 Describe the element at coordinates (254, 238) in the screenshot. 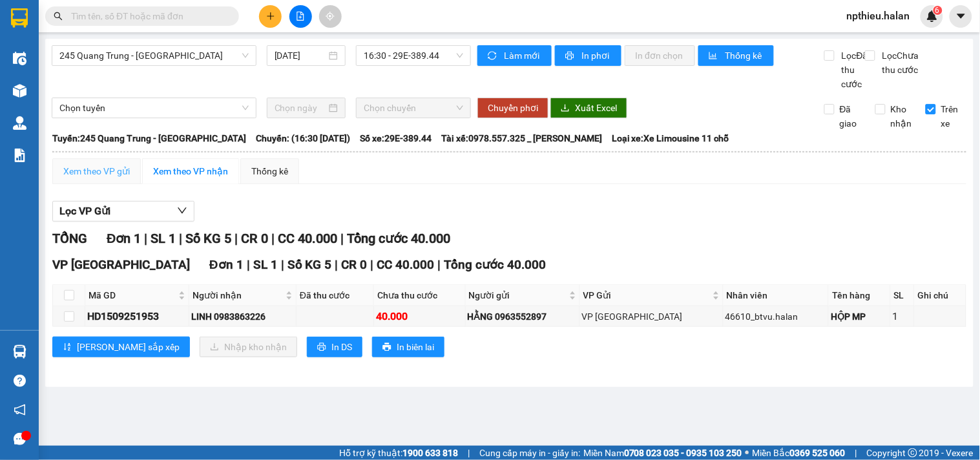

I see `span: CR 0` at that location.